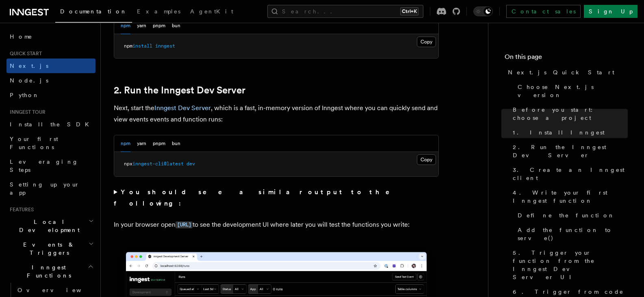 This screenshot has width=644, height=297. What do you see at coordinates (570, 114) in the screenshot?
I see `span: Before you start: choose a project` at bounding box center [570, 114].